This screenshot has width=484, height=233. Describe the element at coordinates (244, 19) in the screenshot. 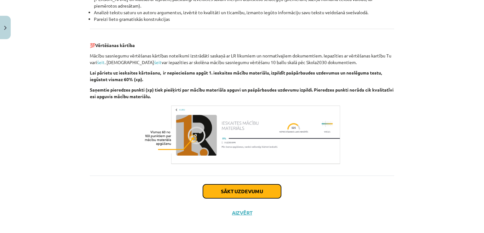

I see `li: Pareizi lieto gramatiskās konstrukcijas` at that location.